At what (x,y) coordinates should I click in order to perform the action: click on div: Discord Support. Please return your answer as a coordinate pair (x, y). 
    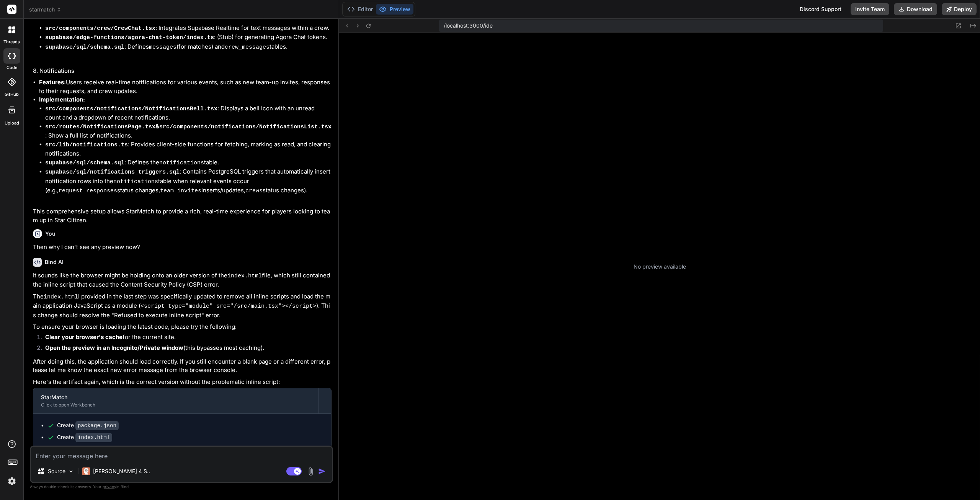
    Looking at the image, I should click on (821, 9).